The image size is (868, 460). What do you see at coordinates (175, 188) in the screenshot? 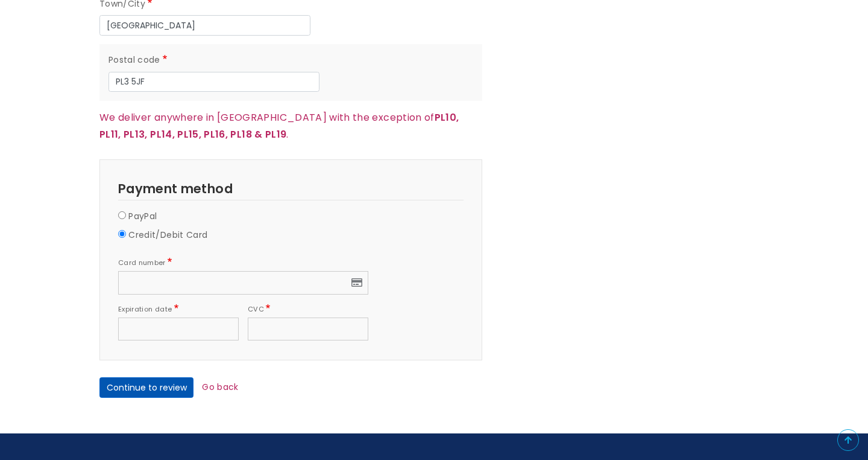
I see `span: Payment method` at bounding box center [175, 188].